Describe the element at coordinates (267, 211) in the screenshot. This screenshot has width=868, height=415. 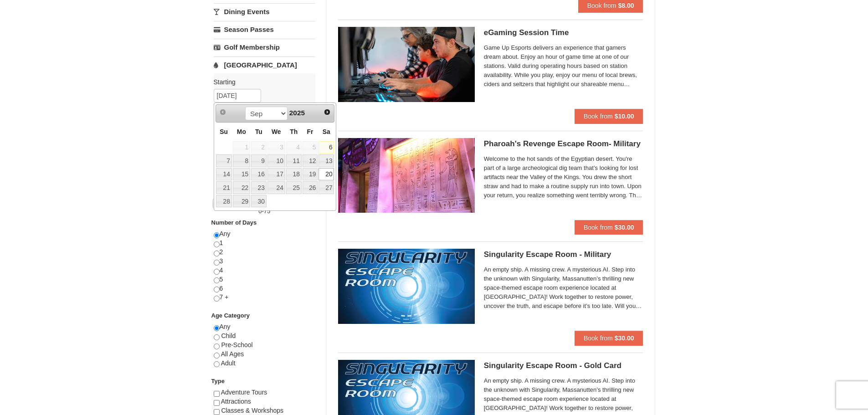
I see `span: 75` at that location.